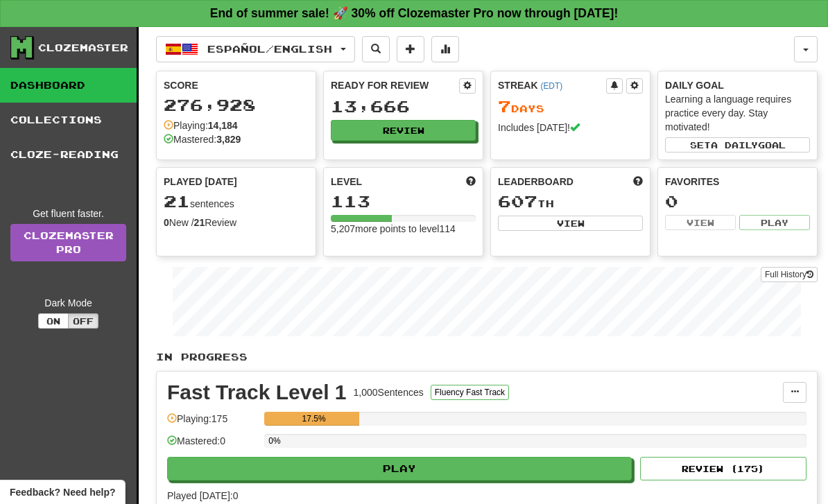 The image size is (828, 504). I want to click on div: 113, so click(403, 201).